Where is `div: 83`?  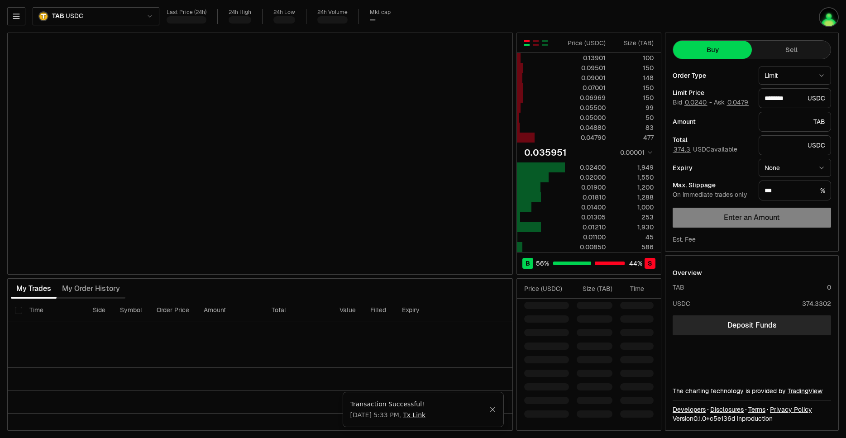 div: 83 is located at coordinates (633, 128).